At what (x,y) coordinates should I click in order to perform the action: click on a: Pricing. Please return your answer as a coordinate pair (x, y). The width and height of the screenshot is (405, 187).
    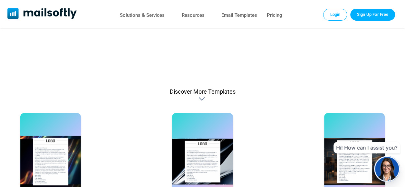
    Looking at the image, I should click on (275, 15).